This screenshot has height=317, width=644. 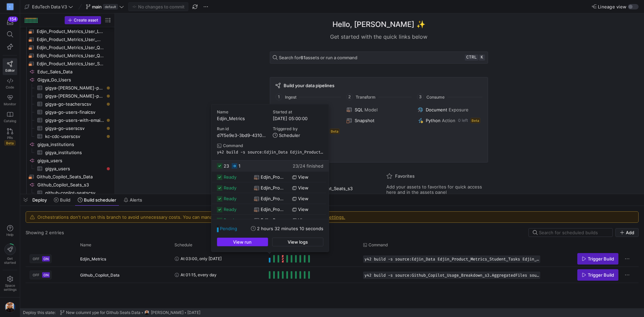 I want to click on button: EduTech Data V3, so click(x=49, y=7).